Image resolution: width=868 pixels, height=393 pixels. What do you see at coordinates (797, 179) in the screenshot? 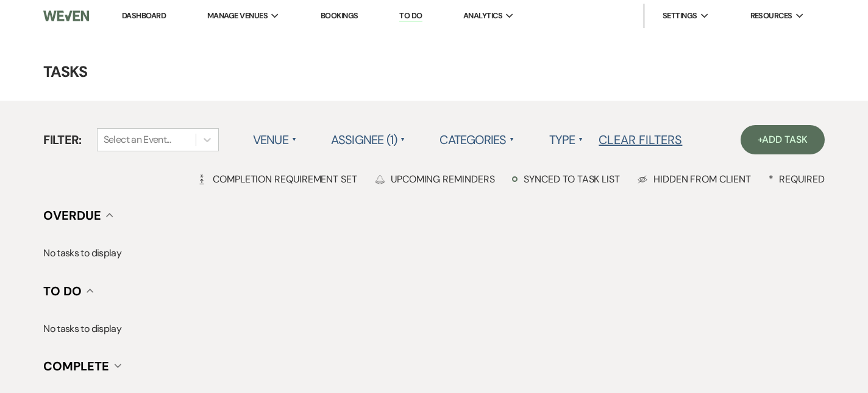
I see `div: Required` at bounding box center [797, 179].